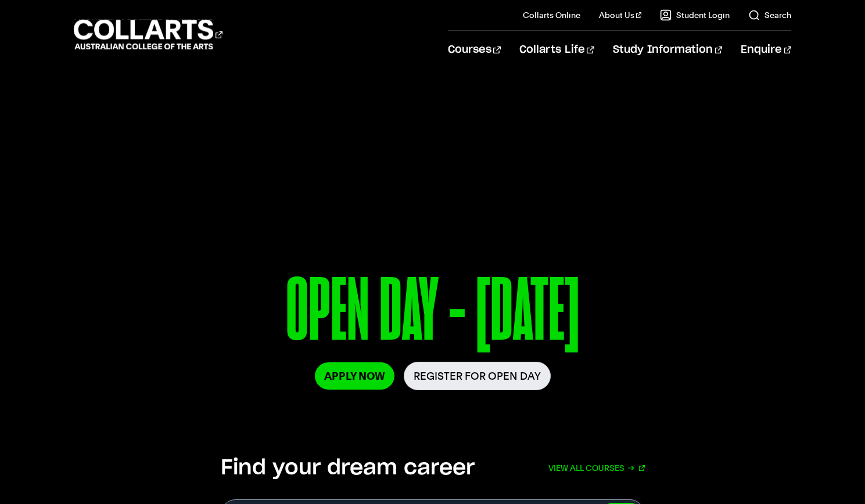  I want to click on div: Go to homepage, so click(148, 34).